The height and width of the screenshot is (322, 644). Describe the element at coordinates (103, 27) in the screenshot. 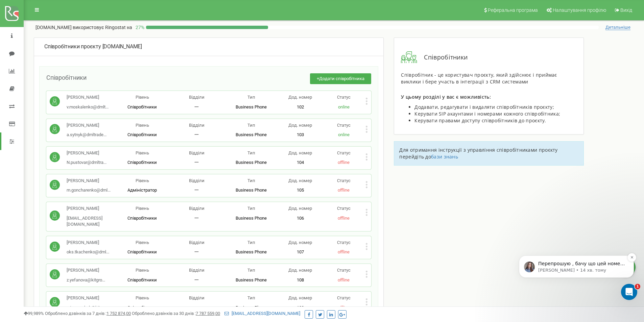

I see `span: використовує Ringostat на` at that location.